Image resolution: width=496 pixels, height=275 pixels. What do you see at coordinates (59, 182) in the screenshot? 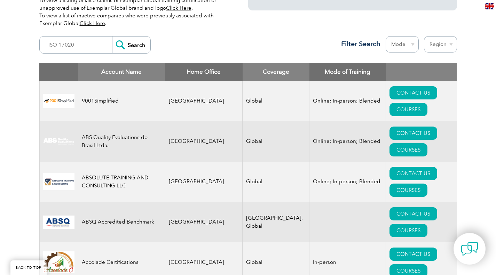
I see `img: 16e092f6-eadd-ed11-a7c6-00224814fd52-logo.png` at bounding box center [59, 182].